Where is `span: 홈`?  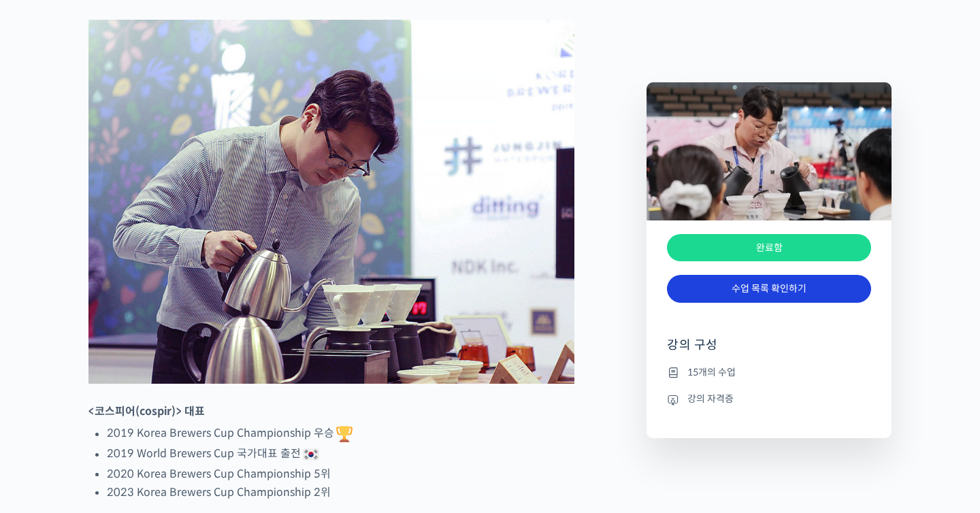 span: 홈 is located at coordinates (47, 426).